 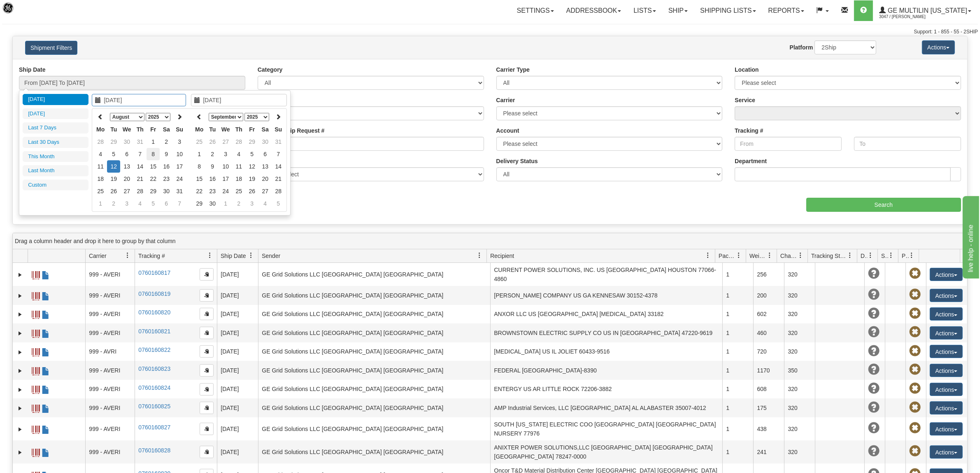 I want to click on td: 9, so click(x=212, y=166).